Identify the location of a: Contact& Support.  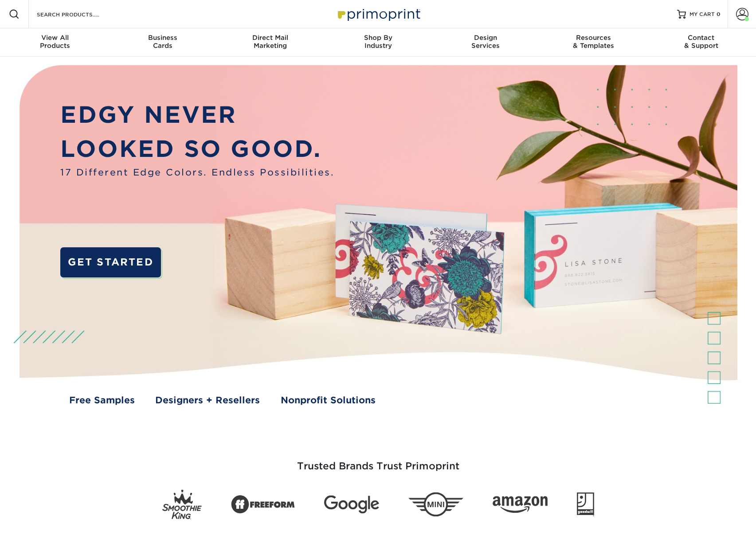
(701, 42).